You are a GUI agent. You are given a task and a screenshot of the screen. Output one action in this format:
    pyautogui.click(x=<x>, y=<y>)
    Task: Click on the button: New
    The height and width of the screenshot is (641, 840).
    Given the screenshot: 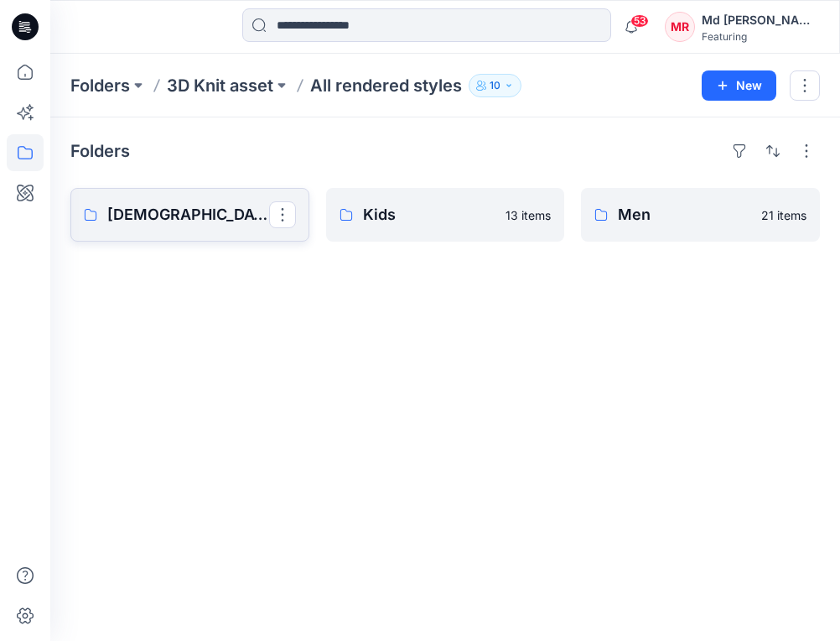 What is the action you would take?
    pyautogui.click(x=739, y=86)
    